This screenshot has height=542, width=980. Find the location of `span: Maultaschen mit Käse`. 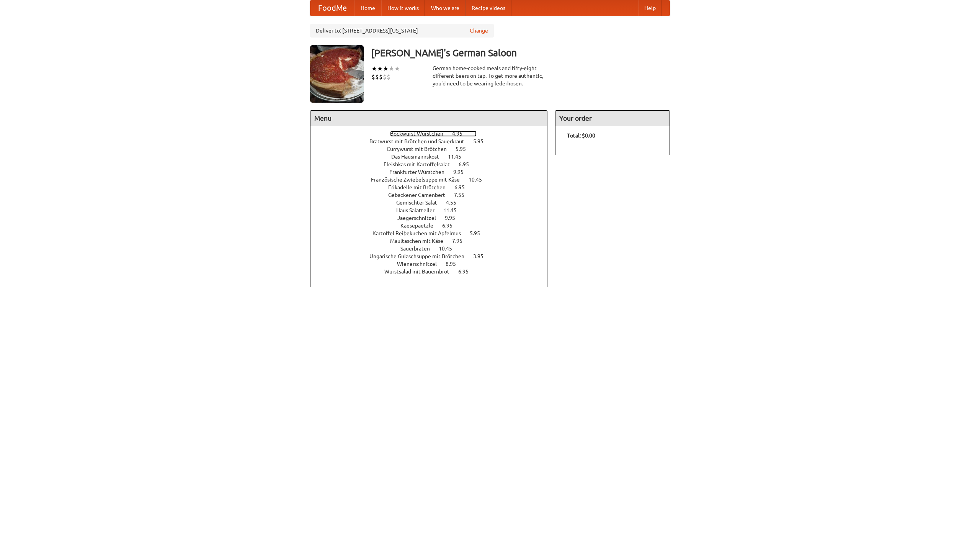

span: Maultaschen mit Käse is located at coordinates (420, 241).